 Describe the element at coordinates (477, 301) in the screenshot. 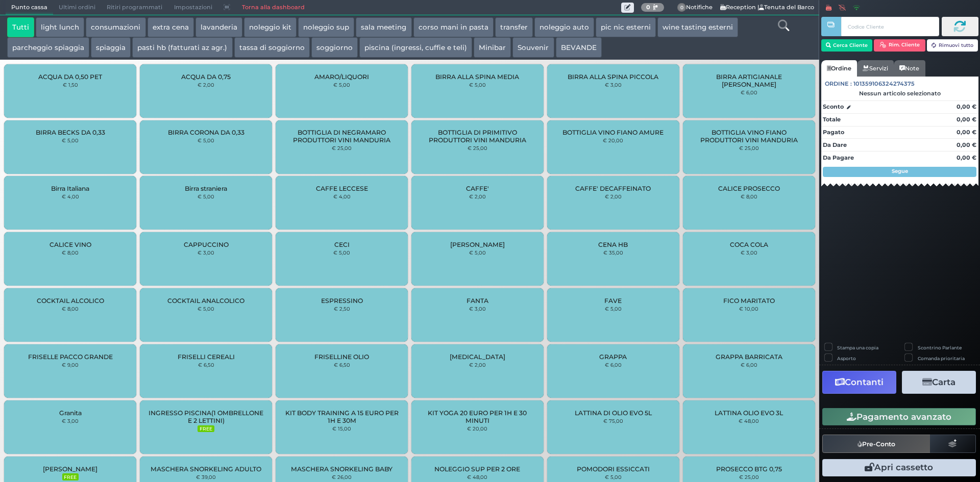

I see `span: FANTA` at that location.